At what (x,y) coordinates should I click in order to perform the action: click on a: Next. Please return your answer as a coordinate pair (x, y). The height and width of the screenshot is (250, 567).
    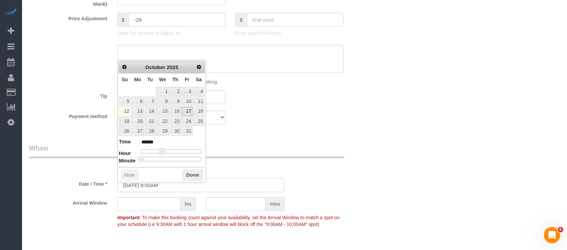
    Looking at the image, I should click on (199, 67).